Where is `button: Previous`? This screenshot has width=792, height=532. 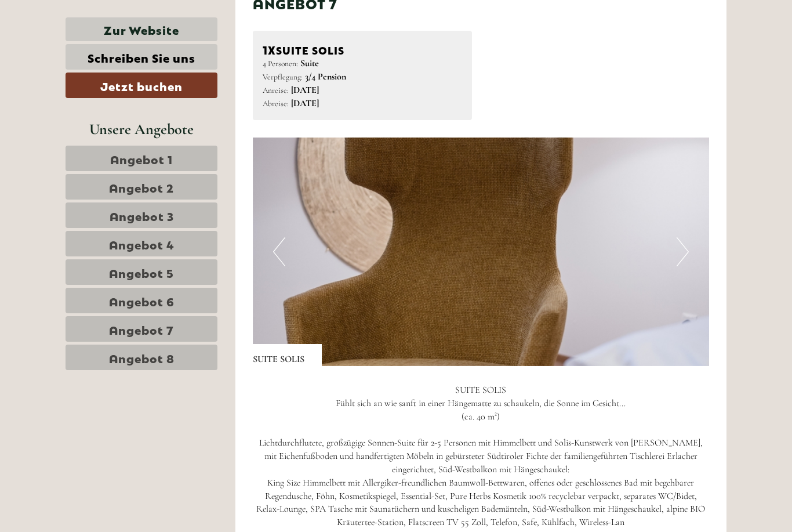 button: Previous is located at coordinates (279, 251).